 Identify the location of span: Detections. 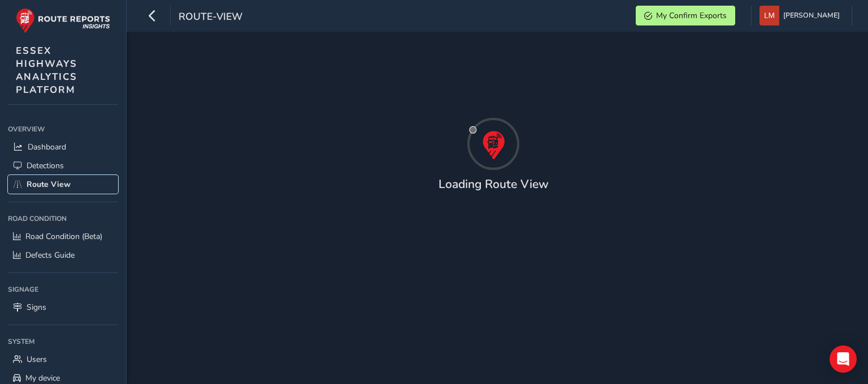
(45, 165).